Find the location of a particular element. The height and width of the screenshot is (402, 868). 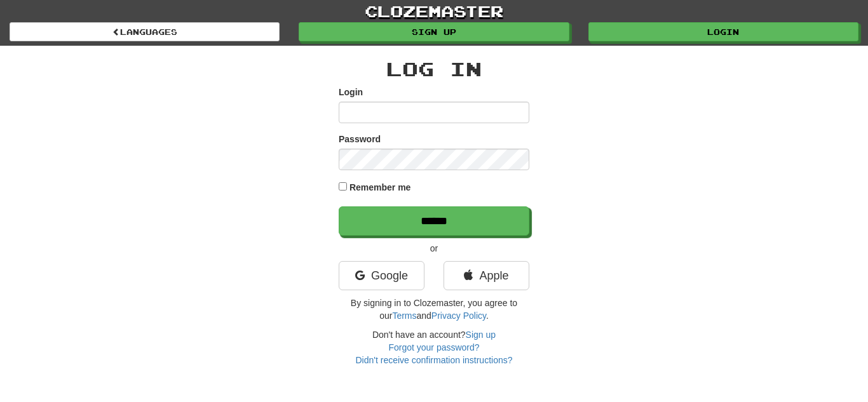

a: Forgot your password? is located at coordinates (433, 347).